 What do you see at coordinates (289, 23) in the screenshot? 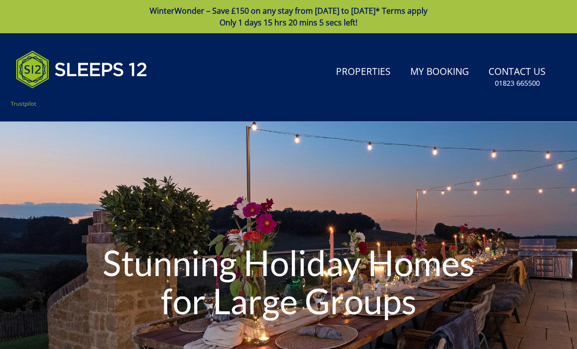
I see `span: Only 1 days 15 hrs 20 mins 5 secs left!` at bounding box center [289, 23].